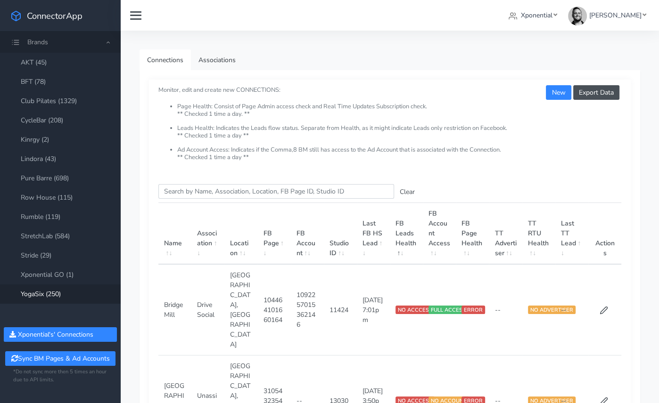 Image resolution: width=659 pixels, height=403 pixels. I want to click on th: FB Account, so click(307, 234).